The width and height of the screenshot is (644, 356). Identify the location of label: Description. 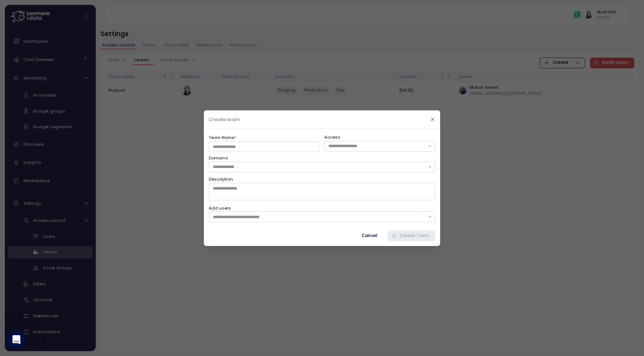
(221, 180).